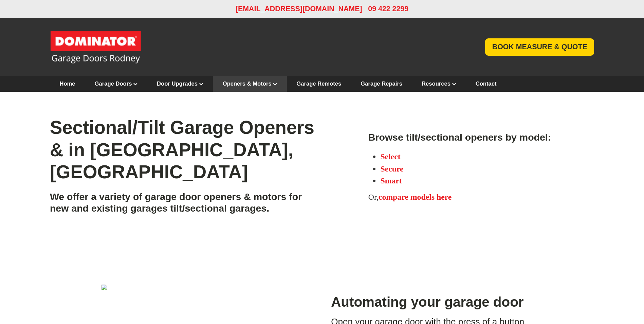 The height and width of the screenshot is (324, 644). I want to click on a: Door Upgrades, so click(180, 84).